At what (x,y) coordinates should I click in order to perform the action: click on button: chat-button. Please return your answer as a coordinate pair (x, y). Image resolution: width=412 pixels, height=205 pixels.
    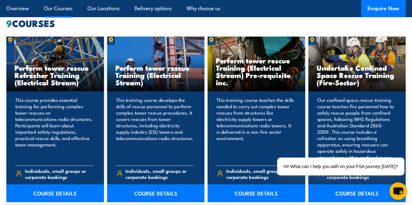
    Looking at the image, I should click on (398, 191).